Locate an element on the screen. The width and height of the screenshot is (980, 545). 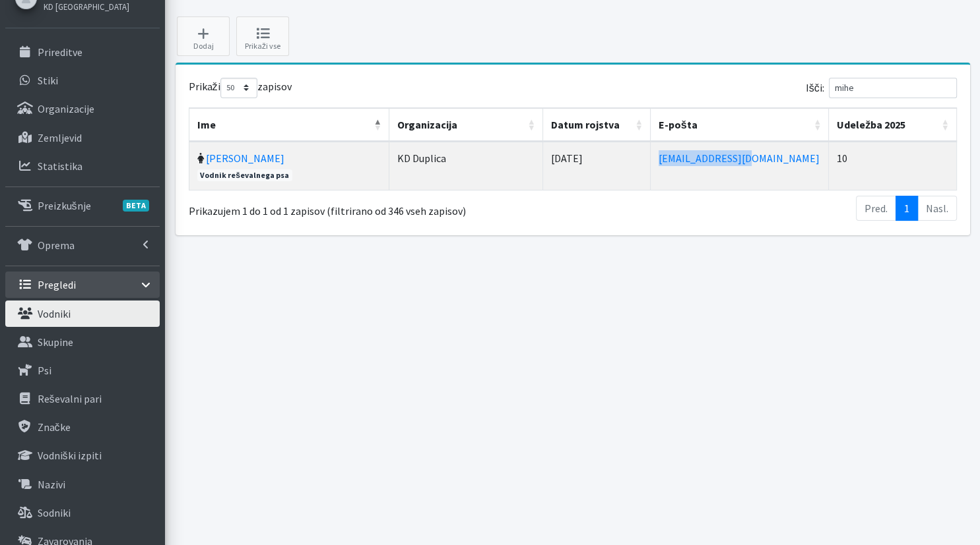
label: Prikaži zapisov is located at coordinates (240, 88).